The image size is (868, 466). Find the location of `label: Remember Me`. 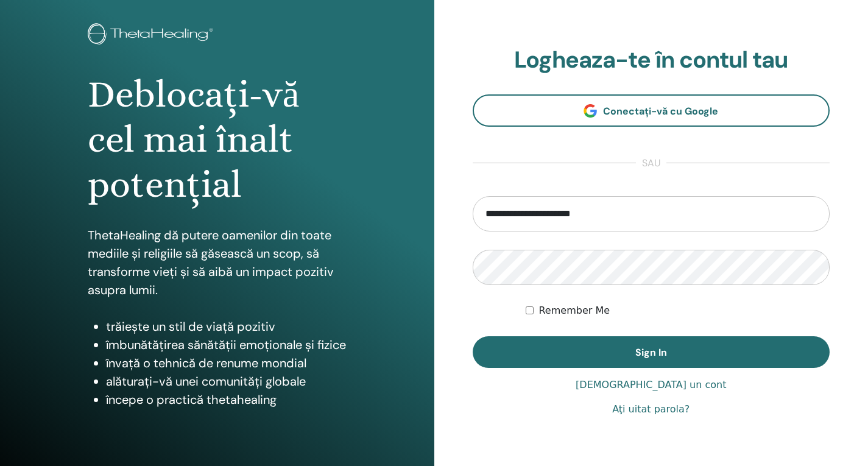

label: Remember Me is located at coordinates (574, 311).